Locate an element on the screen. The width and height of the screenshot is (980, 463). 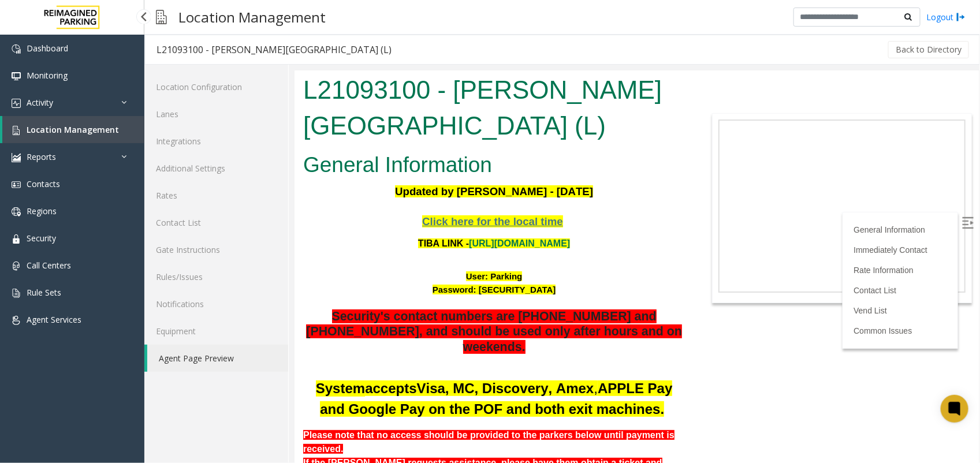
a: Click here for the local time is located at coordinates (198, 151).